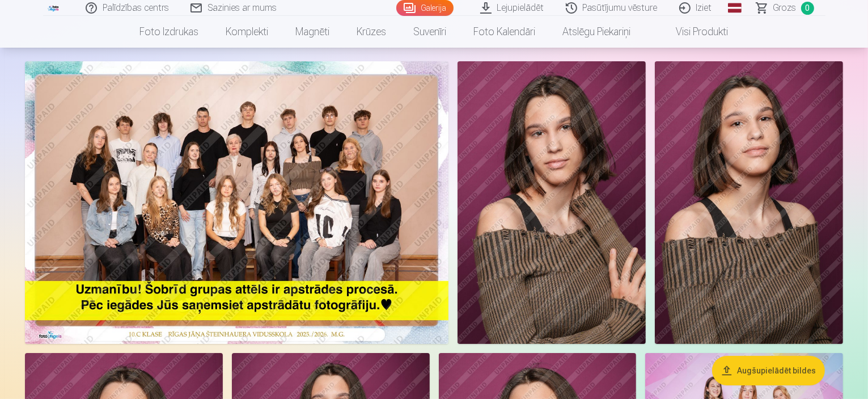  Describe the element at coordinates (597, 32) in the screenshot. I see `a: Atslēgu piekariņi` at that location.